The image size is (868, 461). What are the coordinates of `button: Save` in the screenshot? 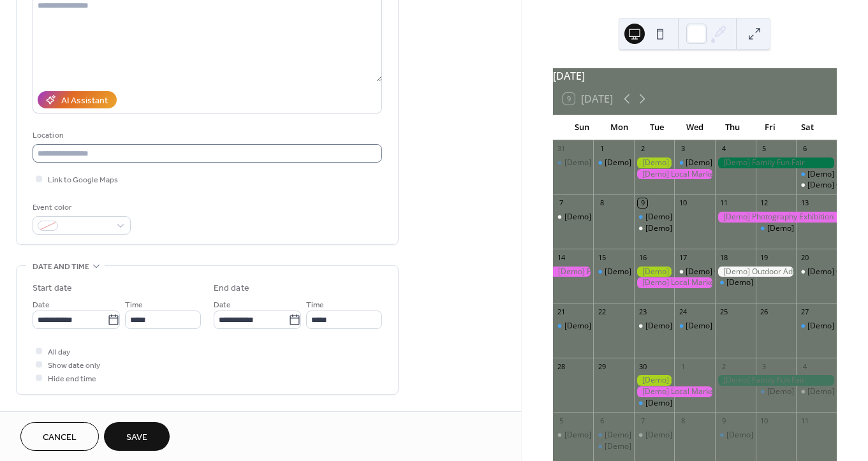 It's located at (137, 436).